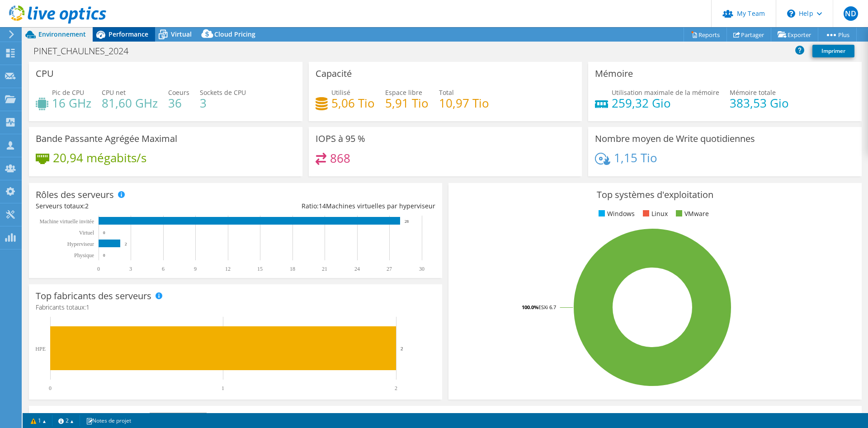  I want to click on li: Latence, so click(802, 418).